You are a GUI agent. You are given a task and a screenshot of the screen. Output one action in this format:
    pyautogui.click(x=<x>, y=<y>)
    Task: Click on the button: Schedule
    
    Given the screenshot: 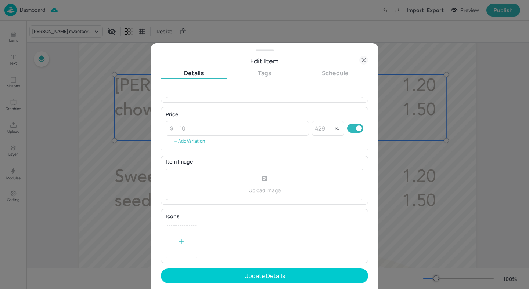 What is the action you would take?
    pyautogui.click(x=335, y=73)
    